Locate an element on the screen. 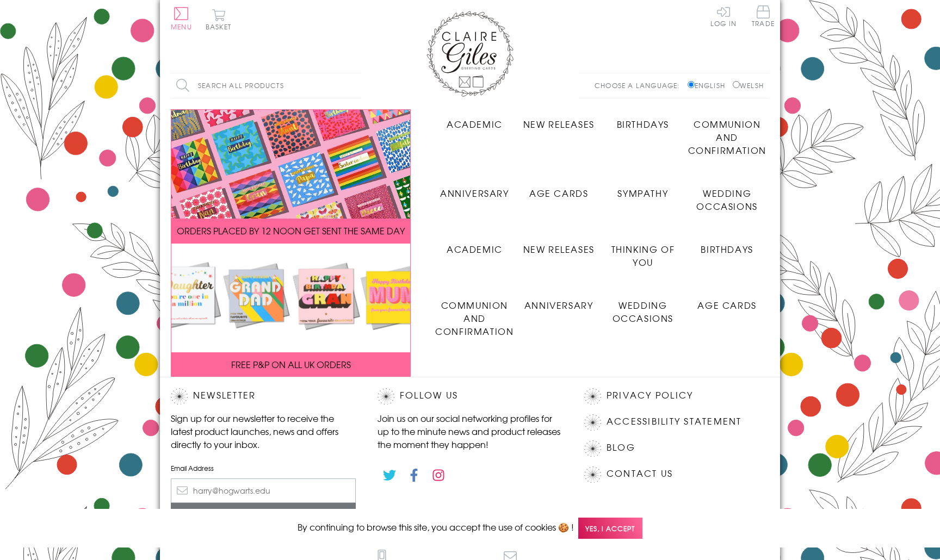 The width and height of the screenshot is (940, 560). span: Menu is located at coordinates (181, 27).